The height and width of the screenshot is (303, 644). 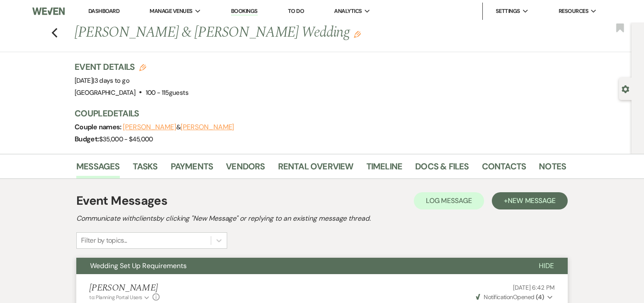 I want to click on a: Rental Overview, so click(x=316, y=169).